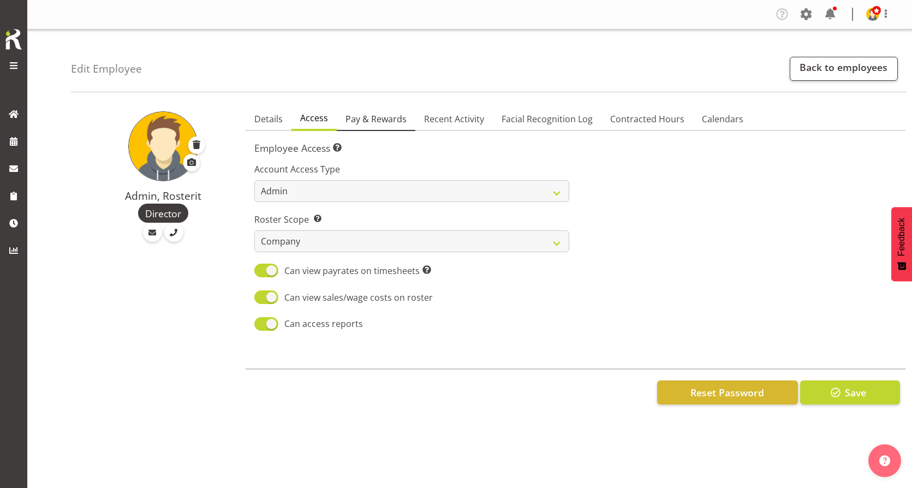 This screenshot has width=912, height=488. I want to click on span: Save, so click(855, 392).